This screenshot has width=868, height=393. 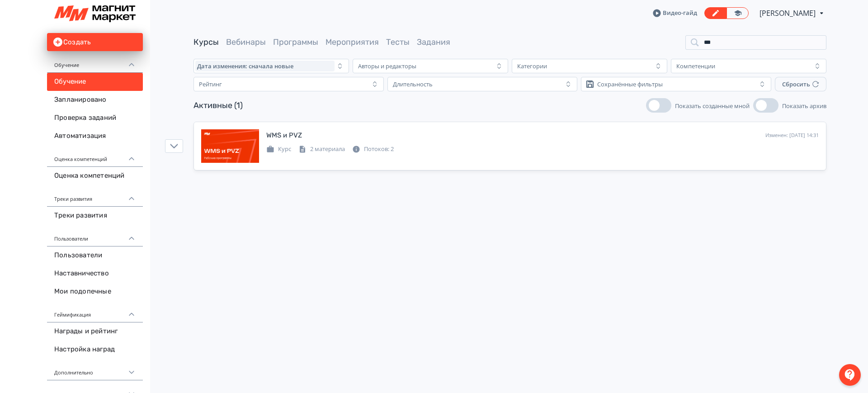 I want to click on div: Активные (1), so click(x=218, y=105).